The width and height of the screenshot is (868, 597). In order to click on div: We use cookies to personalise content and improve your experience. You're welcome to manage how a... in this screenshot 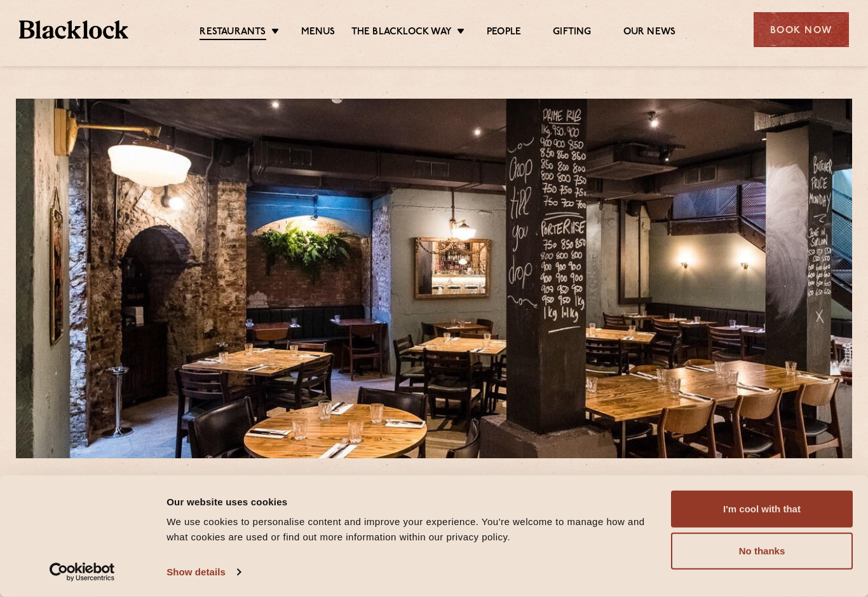, I will do `click(411, 529)`.